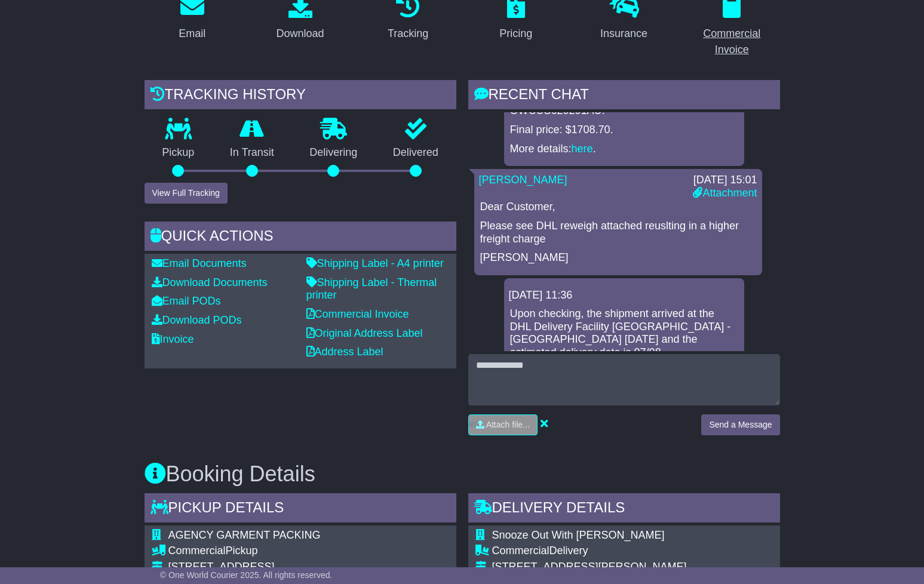  I want to click on div: Email, so click(192, 33).